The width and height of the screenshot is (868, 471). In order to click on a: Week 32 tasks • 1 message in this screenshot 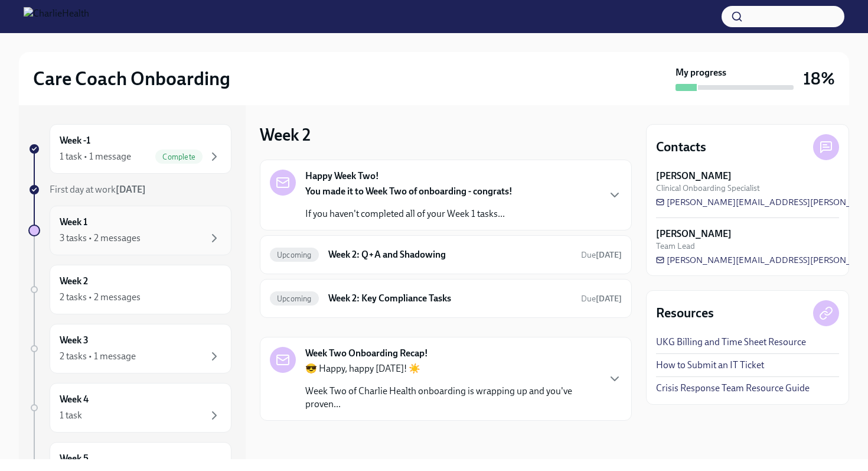, I will do `click(130, 348)`.